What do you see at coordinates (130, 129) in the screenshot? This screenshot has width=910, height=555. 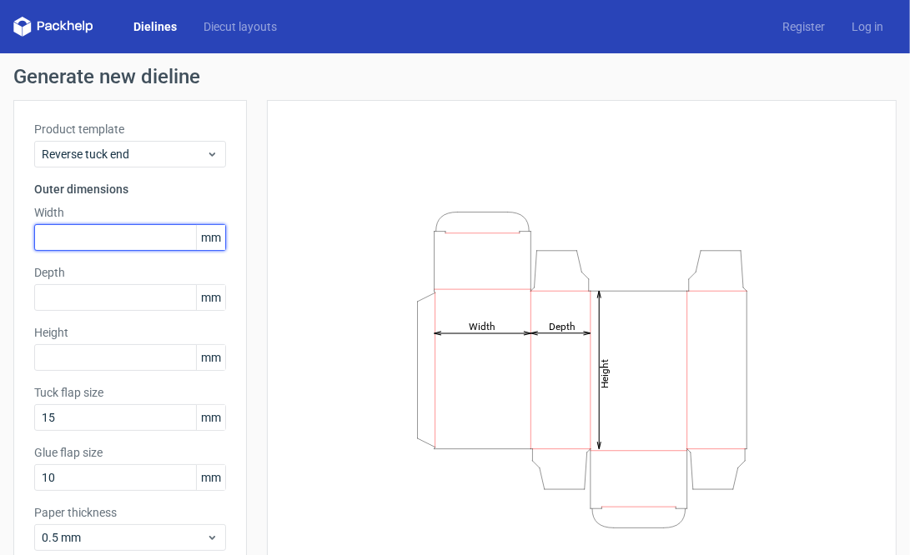 I see `label: Product template` at bounding box center [130, 129].